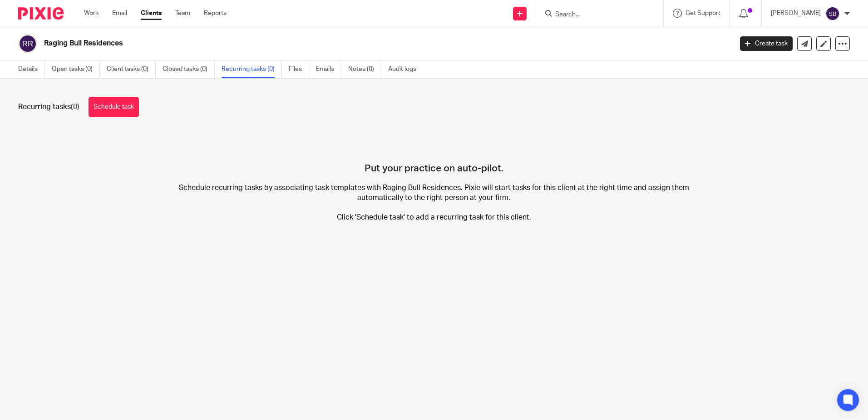  Describe the element at coordinates (595, 15) in the screenshot. I see `input: Search` at that location.